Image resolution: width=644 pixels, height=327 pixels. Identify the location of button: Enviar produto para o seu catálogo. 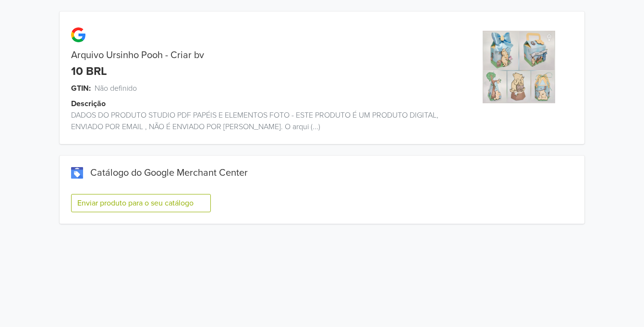
(141, 203).